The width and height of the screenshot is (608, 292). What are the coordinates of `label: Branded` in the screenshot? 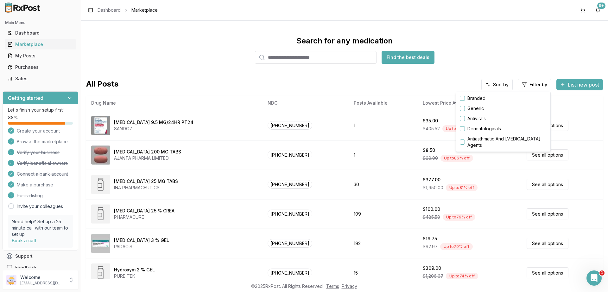 It's located at (476, 98).